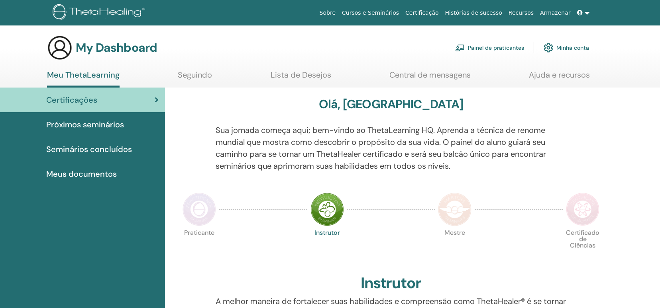 The width and height of the screenshot is (660, 308). What do you see at coordinates (100, 13) in the screenshot?
I see `img: logo.png` at bounding box center [100, 13].